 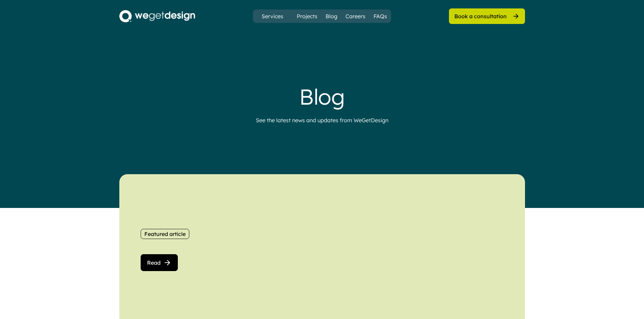 What do you see at coordinates (331, 16) in the screenshot?
I see `a: Blog` at bounding box center [331, 16].